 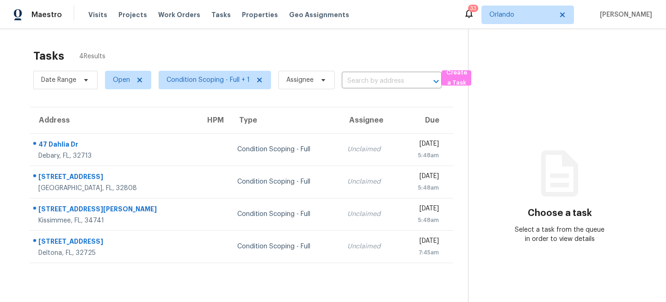 I want to click on span: Visits, so click(x=98, y=15).